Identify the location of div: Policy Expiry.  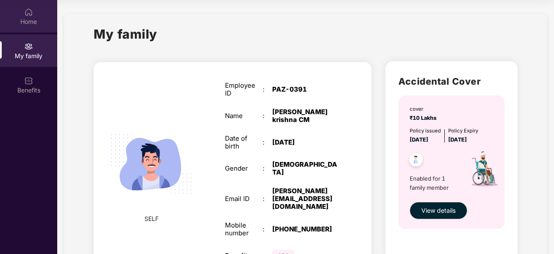
(463, 131).